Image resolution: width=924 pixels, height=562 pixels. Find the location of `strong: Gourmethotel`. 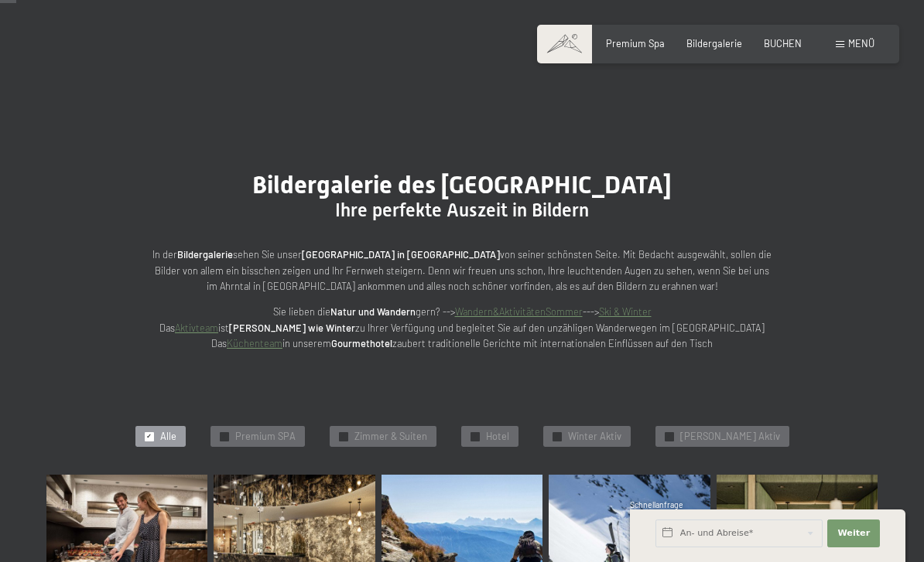

strong: Gourmethotel is located at coordinates (361, 343).